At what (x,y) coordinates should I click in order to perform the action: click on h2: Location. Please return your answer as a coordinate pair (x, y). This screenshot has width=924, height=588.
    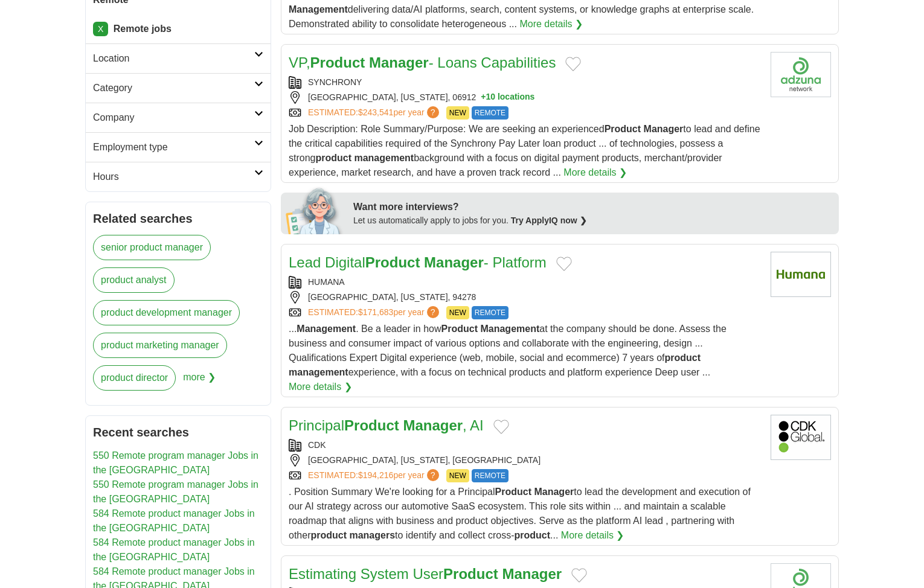
    Looking at the image, I should click on (173, 59).